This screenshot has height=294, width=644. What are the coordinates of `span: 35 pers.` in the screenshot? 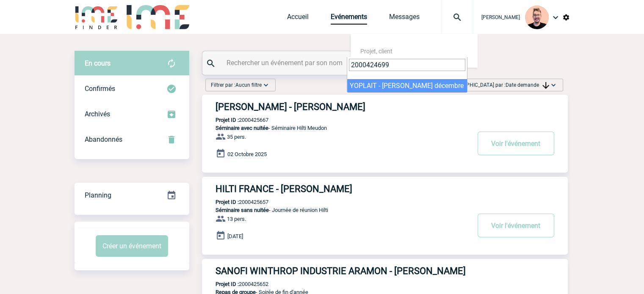 It's located at (236, 137).